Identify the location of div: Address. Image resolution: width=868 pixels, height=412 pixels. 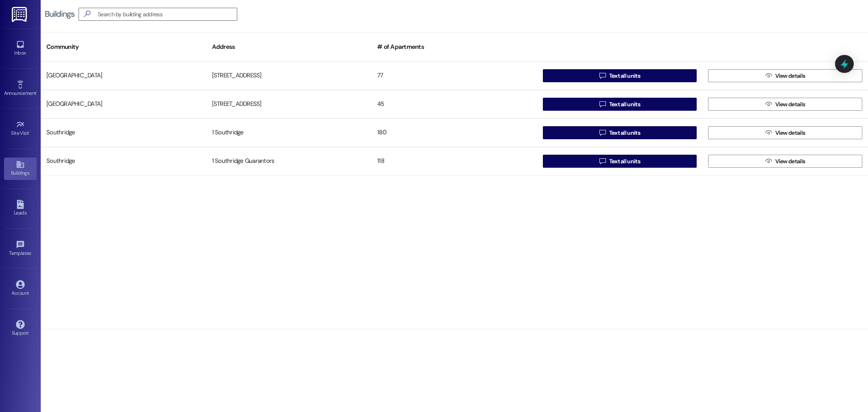
(289, 47).